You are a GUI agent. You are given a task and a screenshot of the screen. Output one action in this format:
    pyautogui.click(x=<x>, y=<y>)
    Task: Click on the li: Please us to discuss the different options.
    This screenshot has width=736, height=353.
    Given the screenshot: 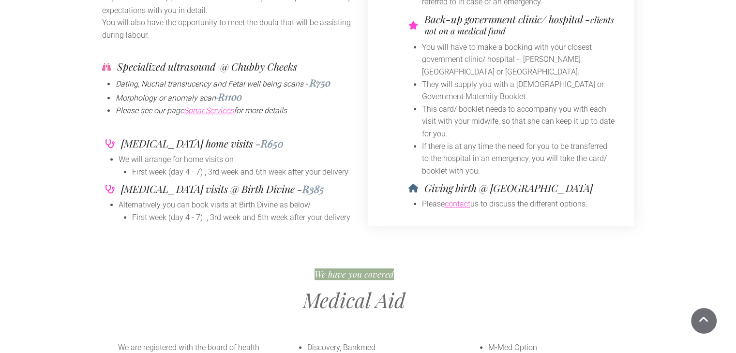 What is the action you would take?
    pyautogui.click(x=524, y=204)
    